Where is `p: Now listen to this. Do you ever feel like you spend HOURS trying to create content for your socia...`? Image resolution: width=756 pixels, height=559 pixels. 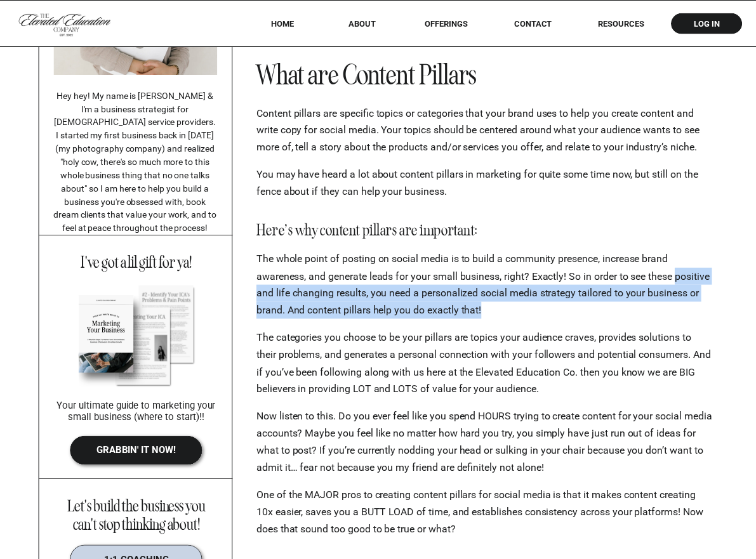
p: Now listen to this. Do you ever feel like you spend HOURS trying to create content for your socia... is located at coordinates (484, 442).